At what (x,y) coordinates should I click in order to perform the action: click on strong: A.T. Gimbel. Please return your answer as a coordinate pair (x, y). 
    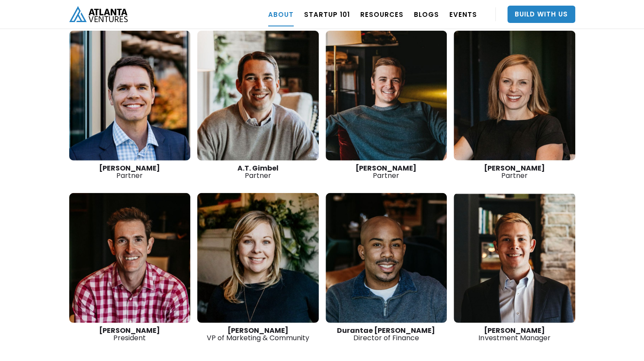
    Looking at the image, I should click on (258, 168).